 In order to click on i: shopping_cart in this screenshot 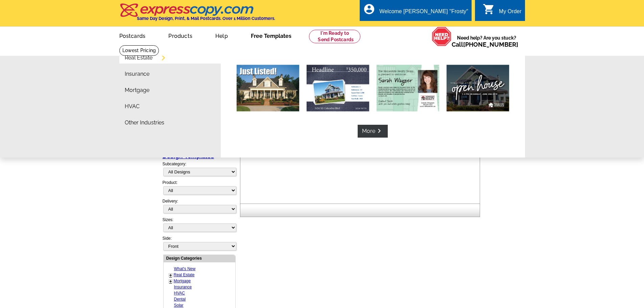, I will do `click(489, 9)`.